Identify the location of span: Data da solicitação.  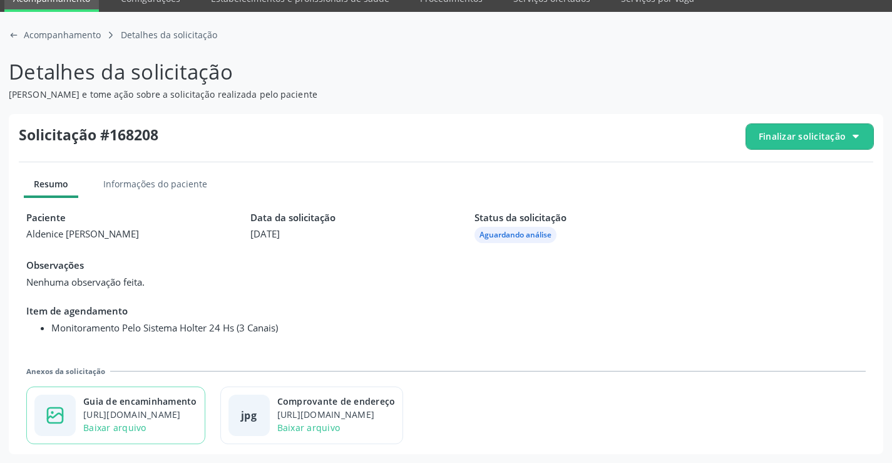
(334, 217).